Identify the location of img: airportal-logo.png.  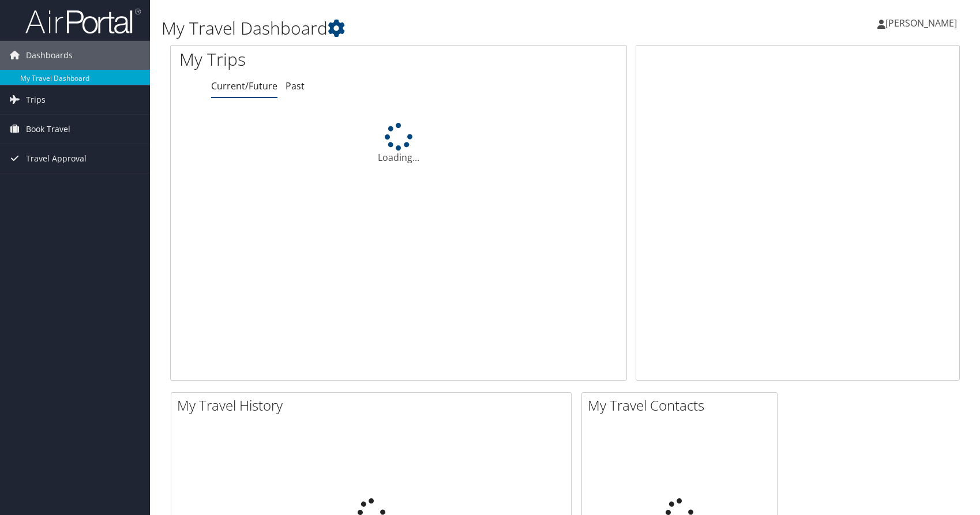
(83, 21).